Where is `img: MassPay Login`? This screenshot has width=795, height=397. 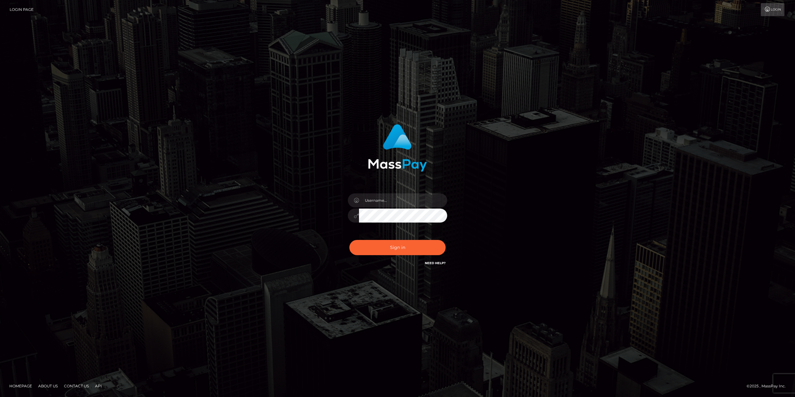
img: MassPay Login is located at coordinates (397, 148).